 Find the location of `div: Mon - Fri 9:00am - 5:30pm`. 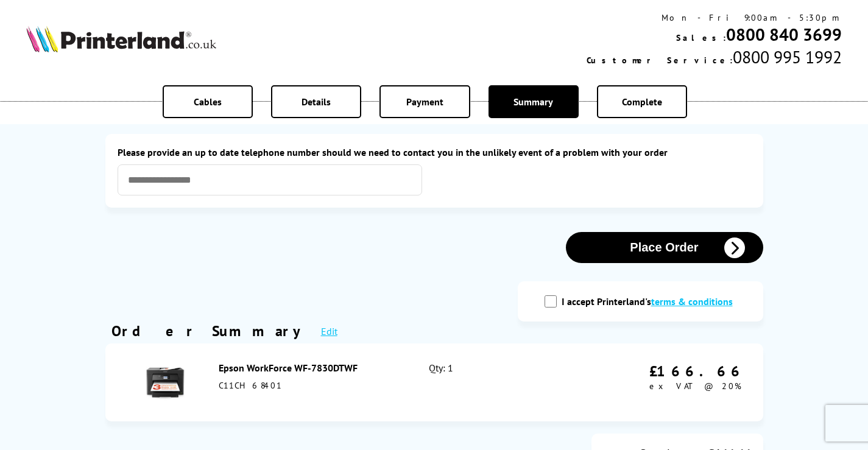

div: Mon - Fri 9:00am - 5:30pm is located at coordinates (714, 18).